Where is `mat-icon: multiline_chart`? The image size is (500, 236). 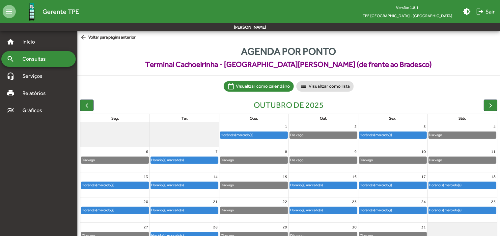 mat-icon: multiline_chart is located at coordinates (11, 110).